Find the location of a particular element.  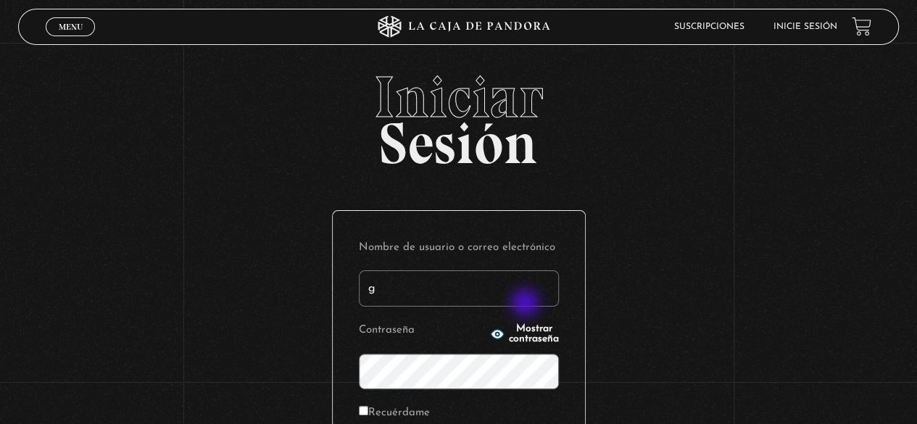

a: Suscripciones is located at coordinates (709, 27).